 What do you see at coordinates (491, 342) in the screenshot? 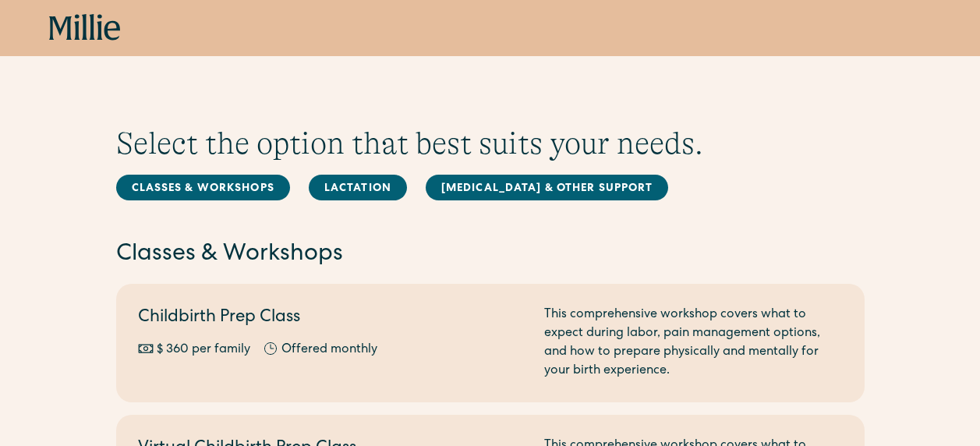
I see `a: Childbirth Prep Class$ 360 per familyOffered monthlyThis comprehensive workshop covers what to ex...` at bounding box center [491, 342].